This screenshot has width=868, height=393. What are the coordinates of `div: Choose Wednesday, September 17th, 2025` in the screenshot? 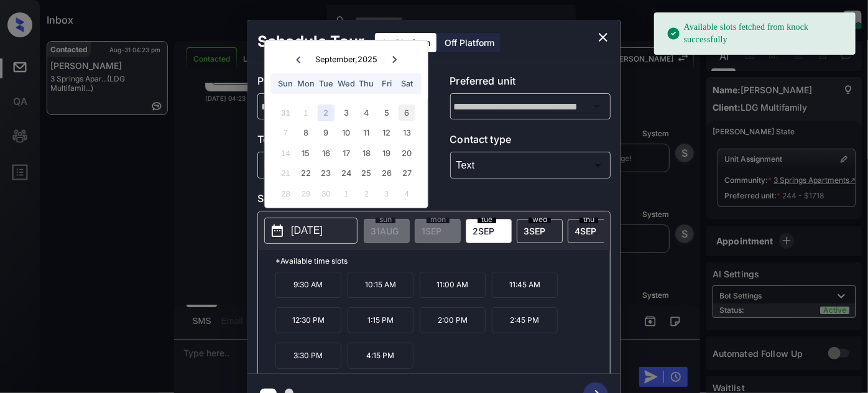 It's located at (346, 153).